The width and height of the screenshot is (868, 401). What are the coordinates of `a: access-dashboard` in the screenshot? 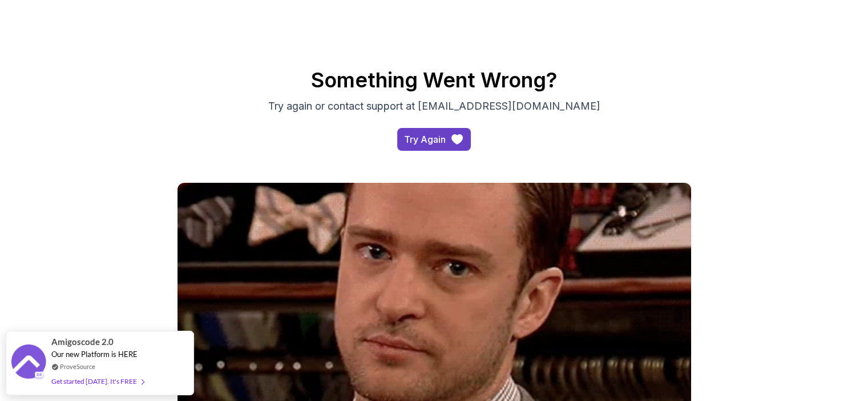 It's located at (434, 139).